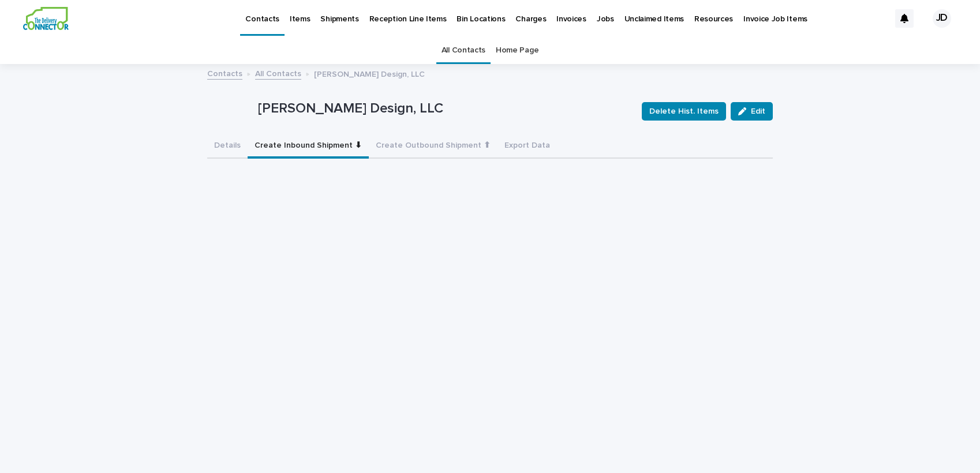  Describe the element at coordinates (517, 50) in the screenshot. I see `a: Home Page` at that location.